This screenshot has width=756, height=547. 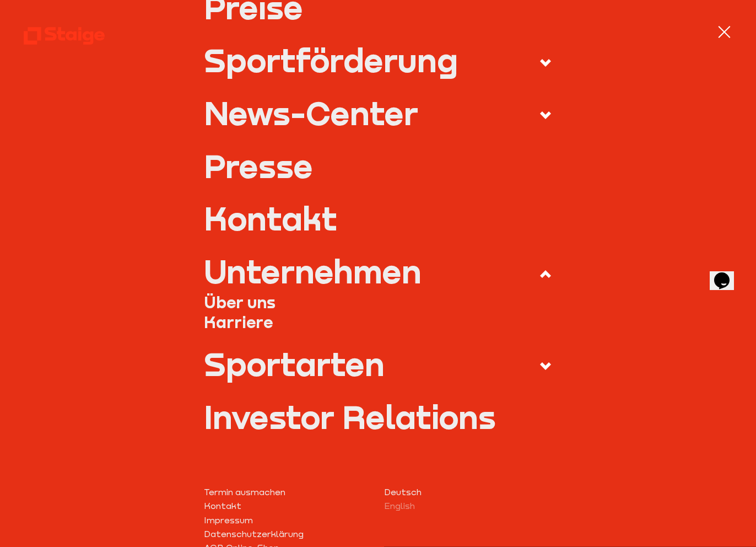 I want to click on a: Impressum, so click(x=288, y=520).